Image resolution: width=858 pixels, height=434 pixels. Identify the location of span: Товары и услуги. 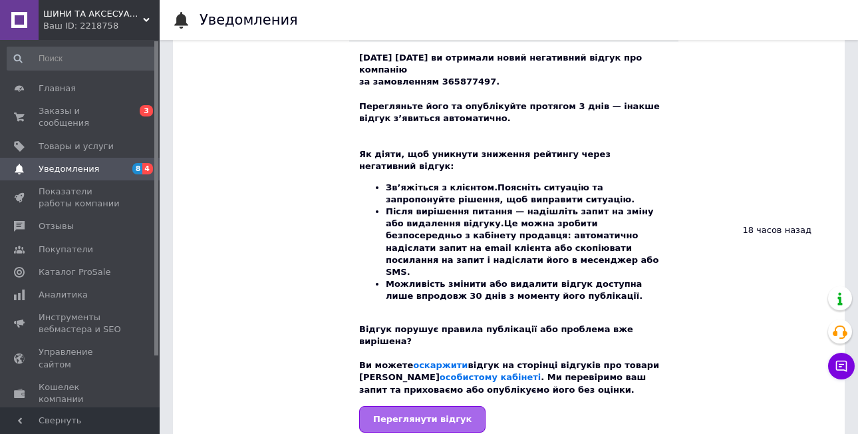
(76, 146).